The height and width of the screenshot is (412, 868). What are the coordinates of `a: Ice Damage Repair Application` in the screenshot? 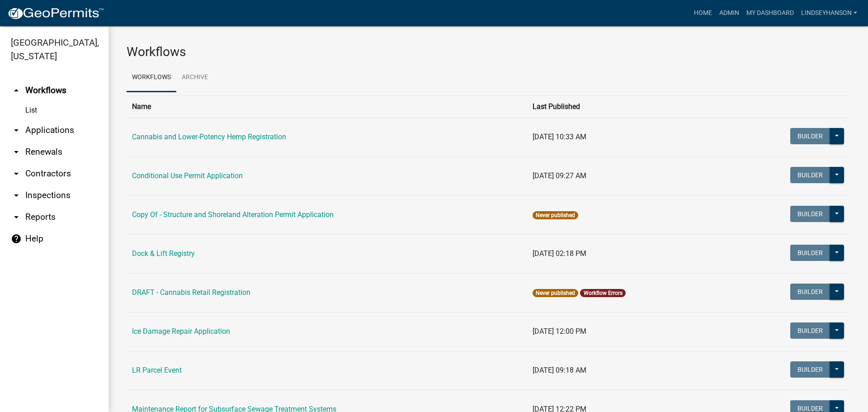 It's located at (181, 331).